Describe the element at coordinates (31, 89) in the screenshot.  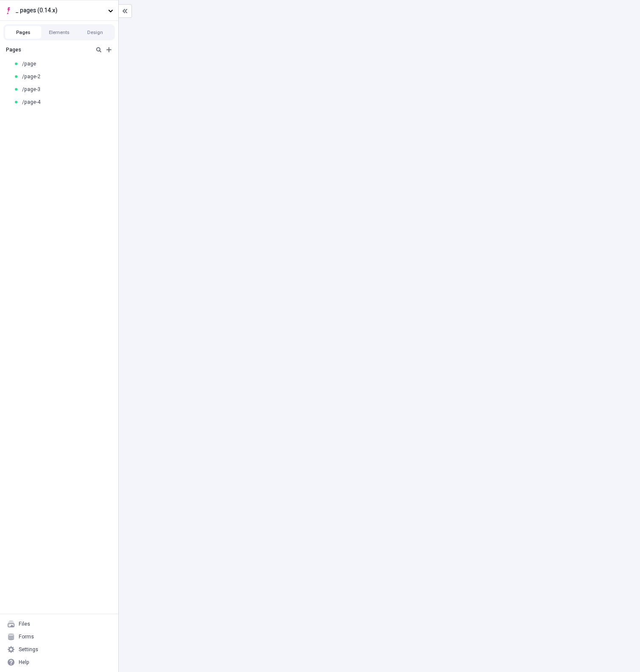
I see `span: /page-3` at that location.